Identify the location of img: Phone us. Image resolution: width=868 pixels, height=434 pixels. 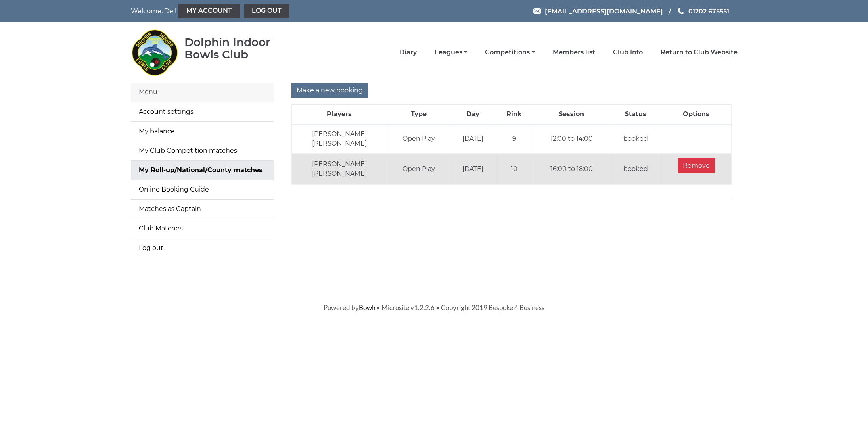
(681, 11).